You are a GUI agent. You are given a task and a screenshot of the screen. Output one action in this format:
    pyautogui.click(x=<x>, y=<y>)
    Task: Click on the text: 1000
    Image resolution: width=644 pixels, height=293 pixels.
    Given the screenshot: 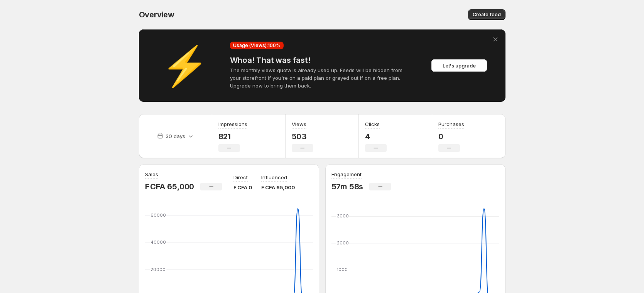 What is the action you would take?
    pyautogui.click(x=342, y=270)
    